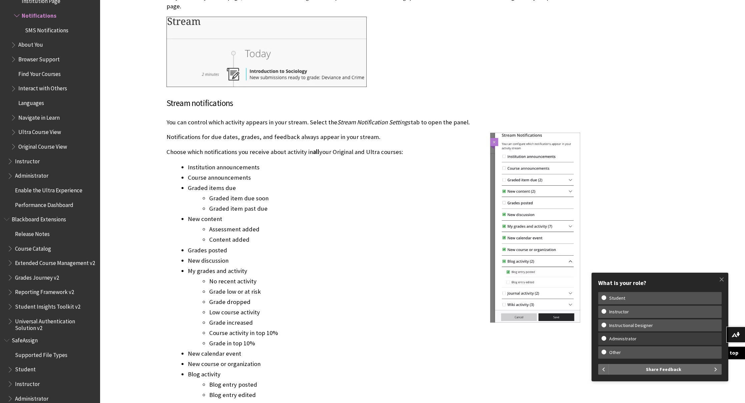  Describe the element at coordinates (394, 292) in the screenshot. I see `li: Grade low or at risk` at that location.